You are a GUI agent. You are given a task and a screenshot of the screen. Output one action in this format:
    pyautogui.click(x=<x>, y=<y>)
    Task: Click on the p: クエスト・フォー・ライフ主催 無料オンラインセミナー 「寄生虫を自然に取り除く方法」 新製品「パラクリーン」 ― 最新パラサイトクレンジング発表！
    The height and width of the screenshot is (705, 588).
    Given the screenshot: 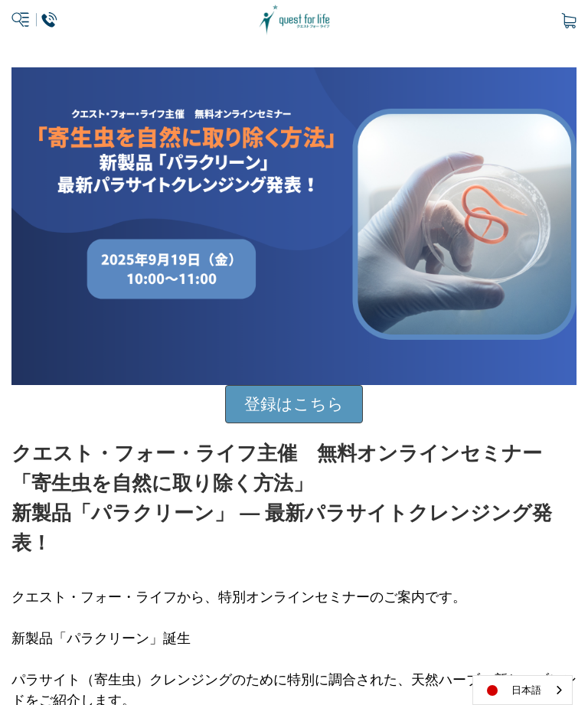 What is the action you would take?
    pyautogui.click(x=294, y=498)
    